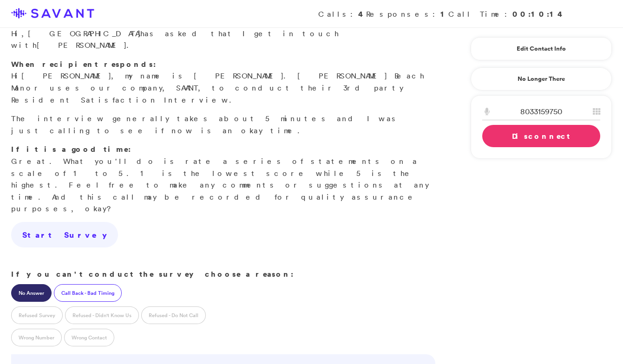 Image resolution: width=623 pixels, height=364 pixels. Describe the element at coordinates (31, 293) in the screenshot. I see `label: No Answer` at that location.